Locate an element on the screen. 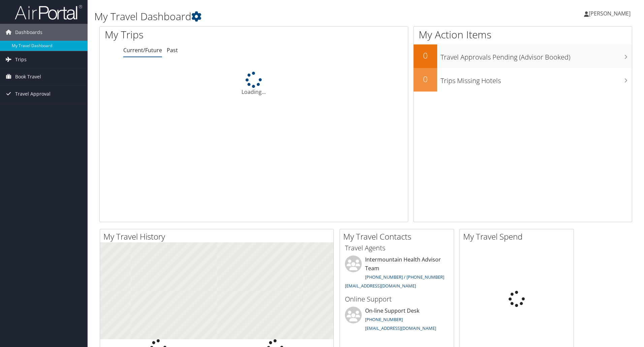 This screenshot has height=347, width=644. h3: Travel Agents is located at coordinates (397, 248).